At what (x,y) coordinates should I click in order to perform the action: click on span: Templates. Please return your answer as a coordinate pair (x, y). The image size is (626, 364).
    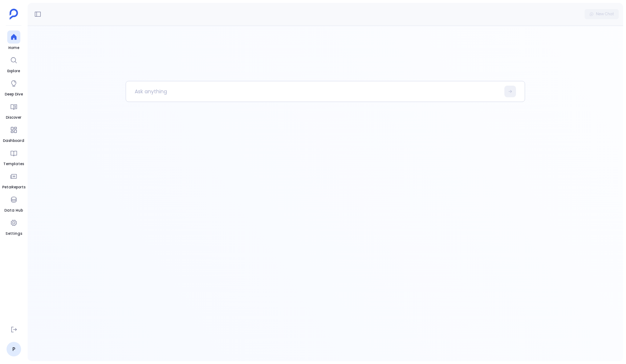
    Looking at the image, I should click on (13, 164).